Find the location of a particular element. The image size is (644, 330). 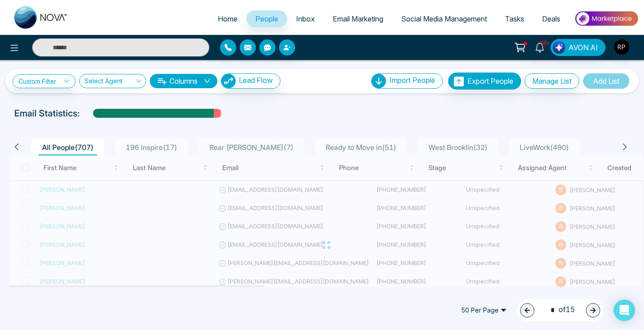

span: All People ( 707 ) is located at coordinates (67, 148).